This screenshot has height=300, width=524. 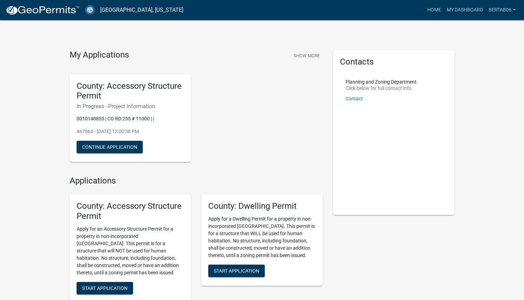 What do you see at coordinates (196, 180) in the screenshot?
I see `h4: Applications` at bounding box center [196, 180].